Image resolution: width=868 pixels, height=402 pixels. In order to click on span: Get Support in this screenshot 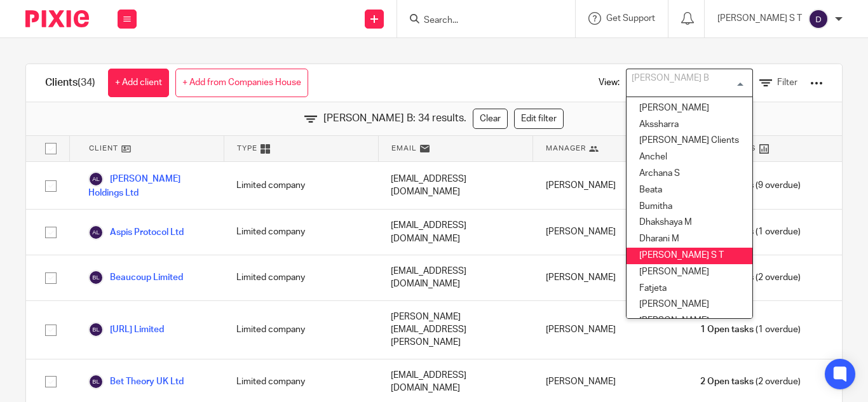, I will do `click(630, 19)`.